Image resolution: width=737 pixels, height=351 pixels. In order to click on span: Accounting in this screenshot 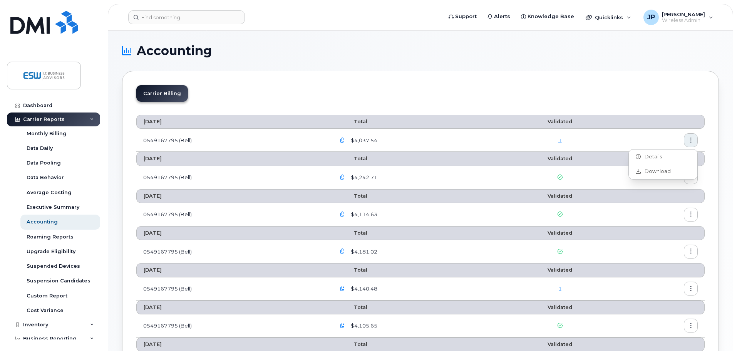, I will do `click(174, 51)`.